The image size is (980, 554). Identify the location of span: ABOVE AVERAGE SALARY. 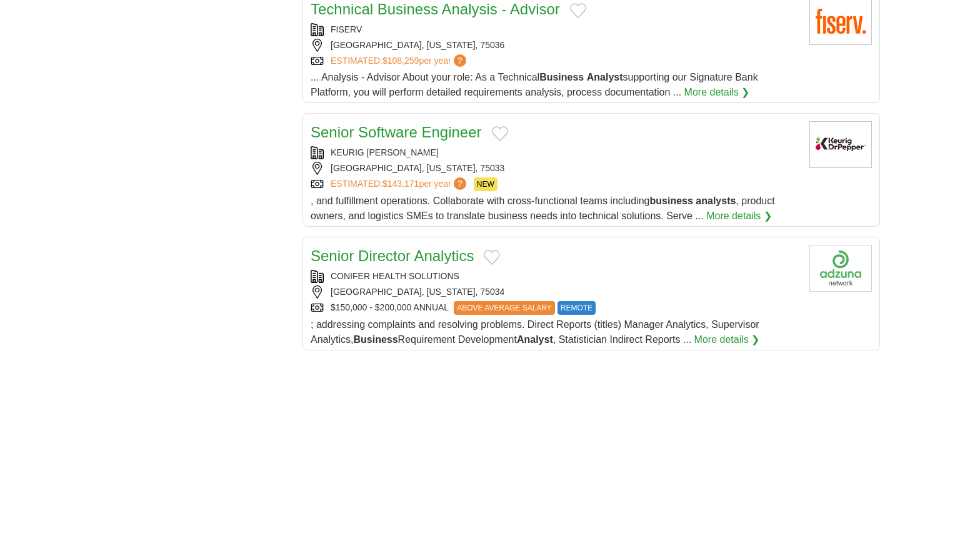
(504, 308).